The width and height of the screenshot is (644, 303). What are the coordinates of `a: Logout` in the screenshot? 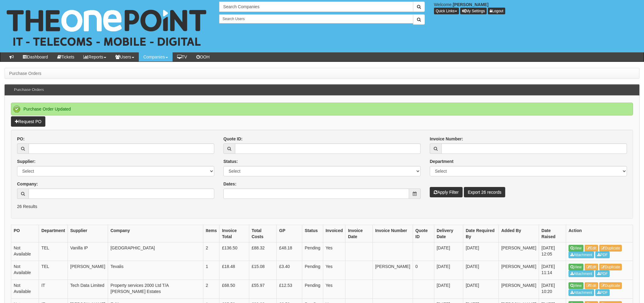 It's located at (496, 11).